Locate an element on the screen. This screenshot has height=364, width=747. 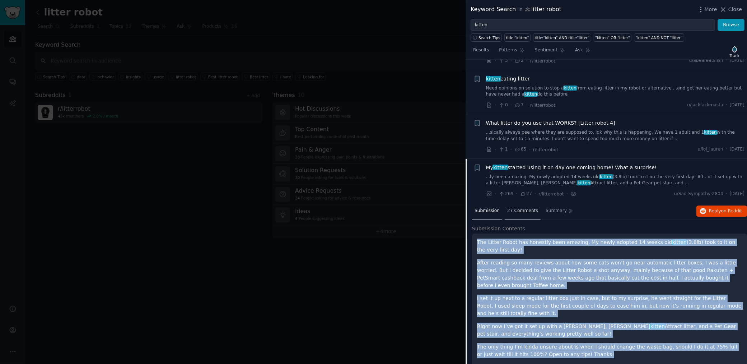
button: Browse is located at coordinates (731, 25).